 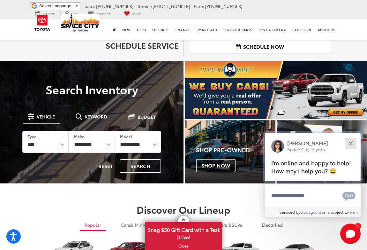 I want to click on a: SmartPath, so click(x=207, y=30).